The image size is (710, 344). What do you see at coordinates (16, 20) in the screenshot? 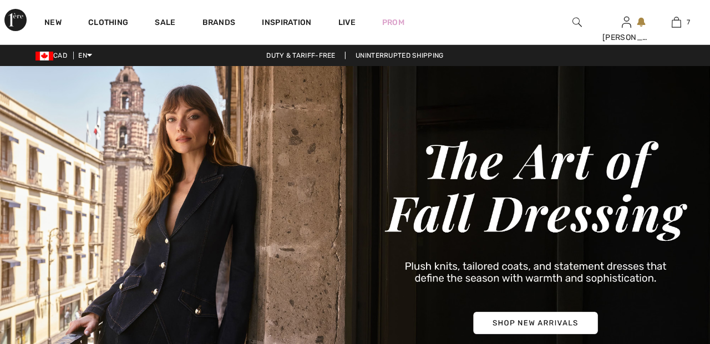
I see `img: 1ère Avenue` at bounding box center [16, 20].